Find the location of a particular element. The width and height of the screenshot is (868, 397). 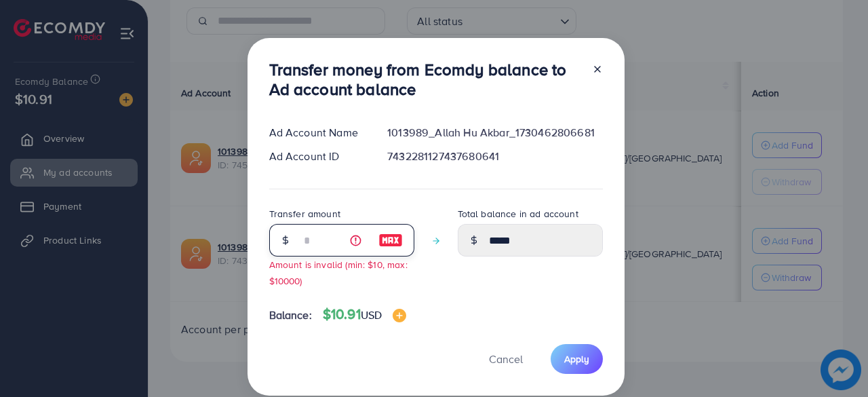

span: USD is located at coordinates (371, 315).